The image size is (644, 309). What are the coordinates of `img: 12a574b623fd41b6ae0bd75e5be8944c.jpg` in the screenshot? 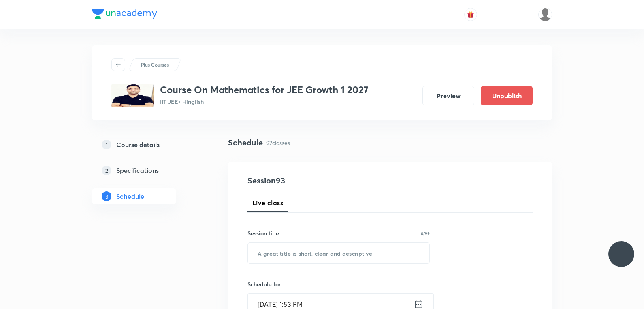 It's located at (132, 96).